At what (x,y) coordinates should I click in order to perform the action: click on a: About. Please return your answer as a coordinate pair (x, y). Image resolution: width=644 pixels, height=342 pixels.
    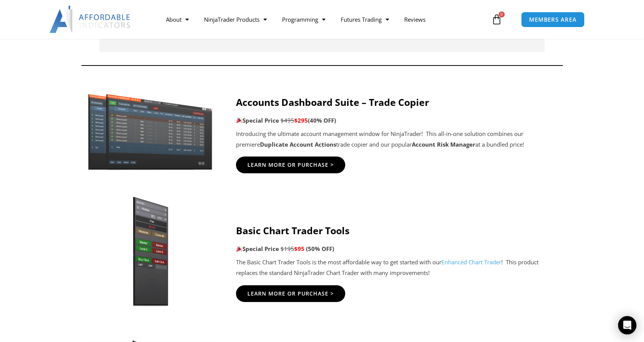
    Looking at the image, I should click on (177, 20).